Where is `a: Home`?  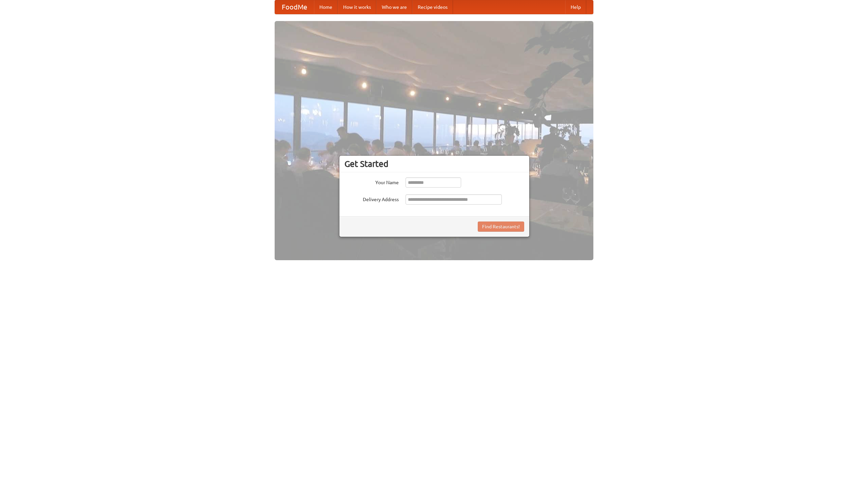
a: Home is located at coordinates (326, 7).